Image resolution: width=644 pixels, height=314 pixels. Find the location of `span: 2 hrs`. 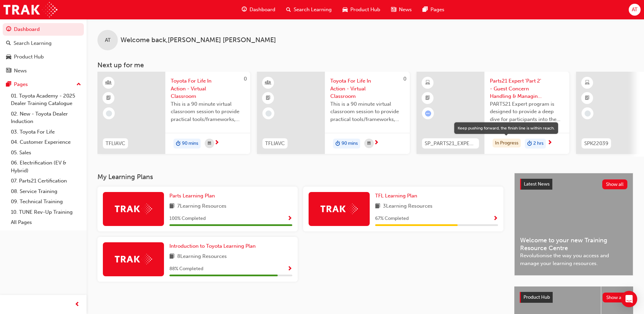

span: 2 hrs is located at coordinates (538, 143).